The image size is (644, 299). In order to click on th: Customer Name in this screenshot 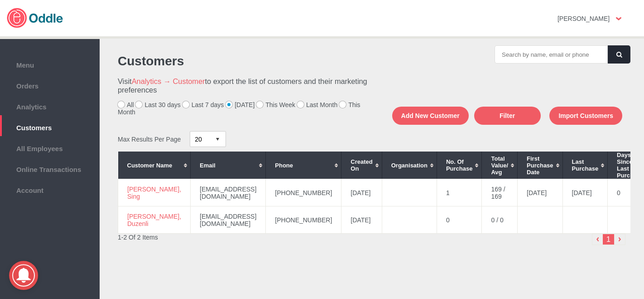, I will do `click(154, 165)`.